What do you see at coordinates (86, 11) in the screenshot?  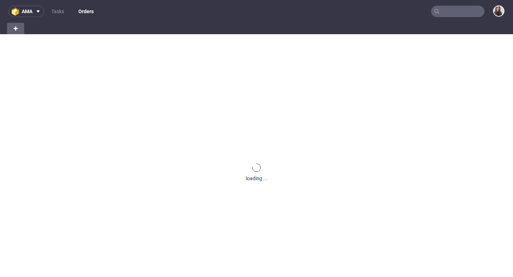 I see `a: Orders` at bounding box center [86, 11].